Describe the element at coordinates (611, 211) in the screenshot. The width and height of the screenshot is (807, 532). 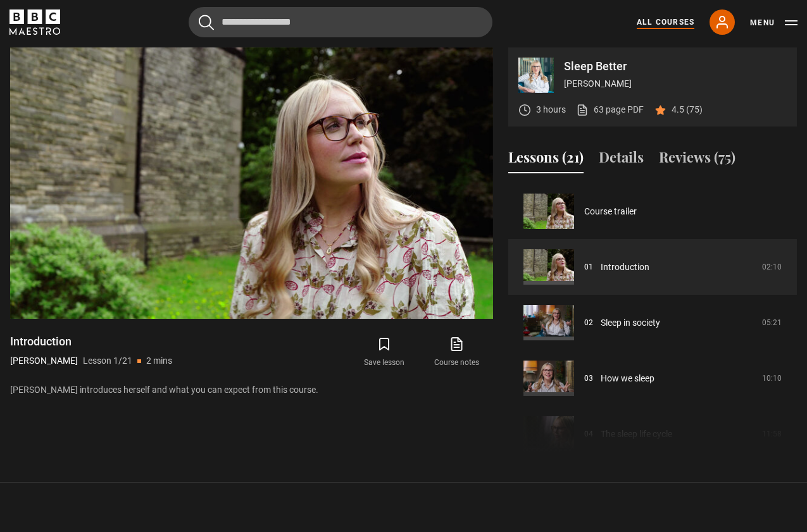
I see `a: Course trailer` at that location.